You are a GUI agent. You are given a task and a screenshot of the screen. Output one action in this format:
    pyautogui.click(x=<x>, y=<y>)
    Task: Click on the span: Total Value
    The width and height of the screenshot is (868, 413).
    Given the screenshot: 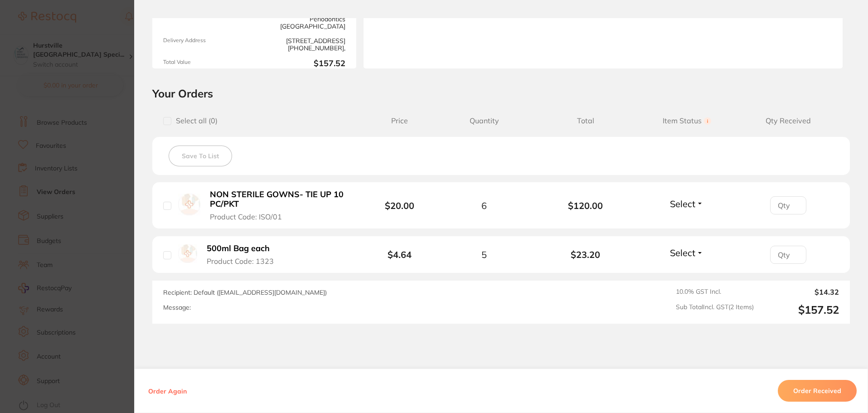 What is the action you would take?
    pyautogui.click(x=207, y=63)
    